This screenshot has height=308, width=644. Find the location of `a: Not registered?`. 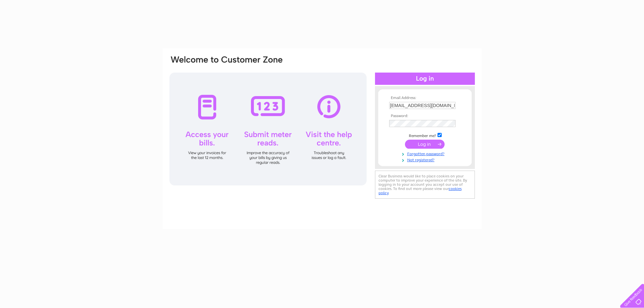

a: Not registered? is located at coordinates (426, 159).